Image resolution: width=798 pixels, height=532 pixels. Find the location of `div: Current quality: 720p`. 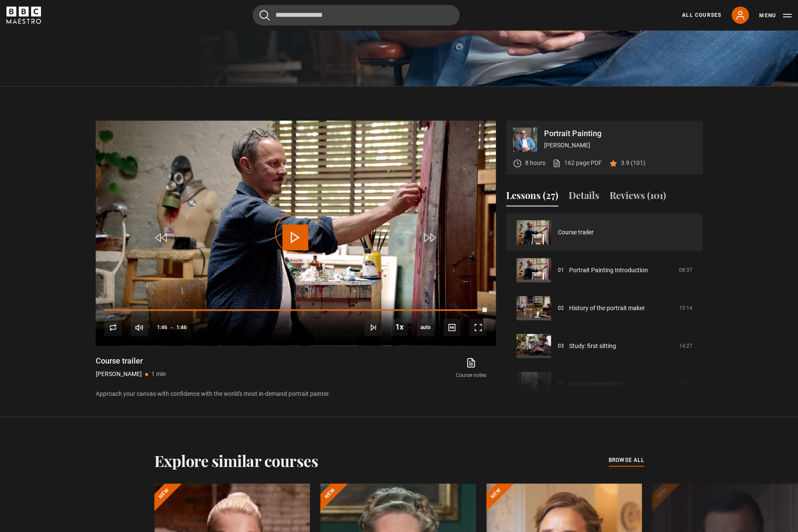

div: Current quality: 720p is located at coordinates (425, 328).